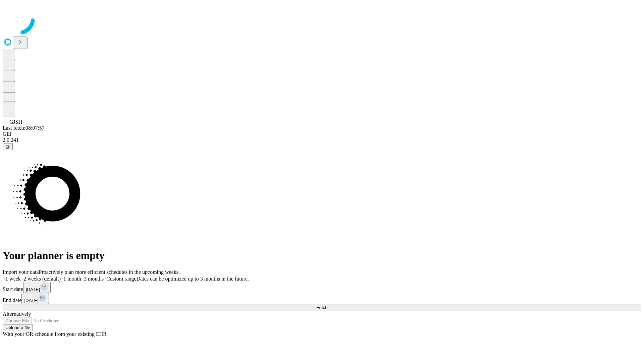 The width and height of the screenshot is (644, 362). I want to click on span: Dates can be optimized up to 3 months in the future., so click(193, 278).